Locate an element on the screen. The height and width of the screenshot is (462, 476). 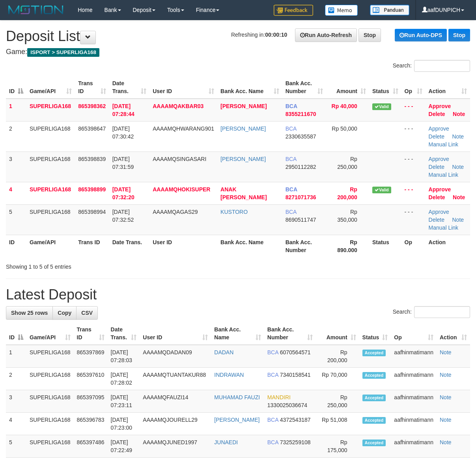
span: Rp 250,000 is located at coordinates (347, 163).